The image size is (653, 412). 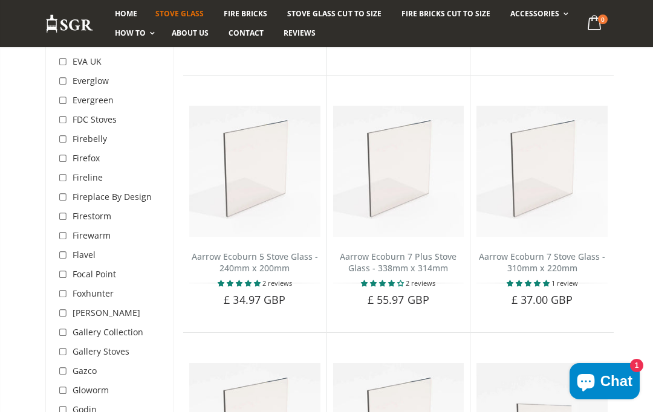 What do you see at coordinates (595, 24) in the screenshot?
I see `a: 0` at bounding box center [595, 24].